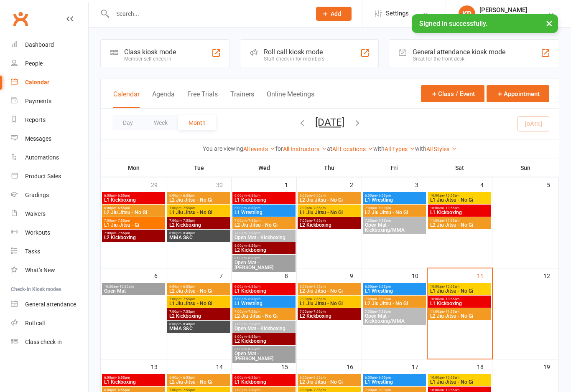 The height and width of the screenshot is (392, 571). What do you see at coordinates (226, 275) in the screenshot?
I see `div: 7` at bounding box center [226, 275].